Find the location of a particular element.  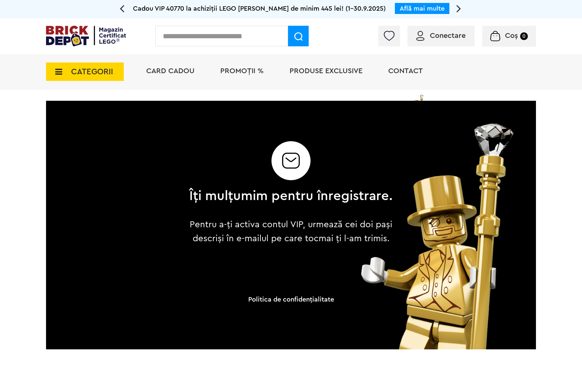

span: Produse exclusive is located at coordinates (326, 71).